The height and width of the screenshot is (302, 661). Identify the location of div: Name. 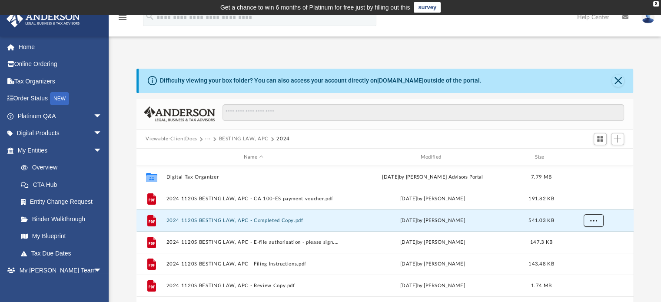
(253, 157).